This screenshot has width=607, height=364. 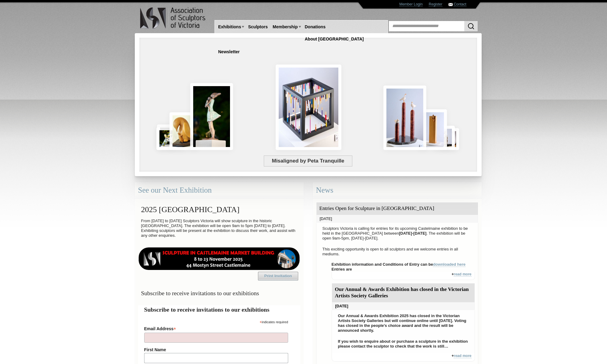 What do you see at coordinates (219, 293) in the screenshot?
I see `h3: Subscribe to receive invitations to our exhibitions` at bounding box center [219, 293].